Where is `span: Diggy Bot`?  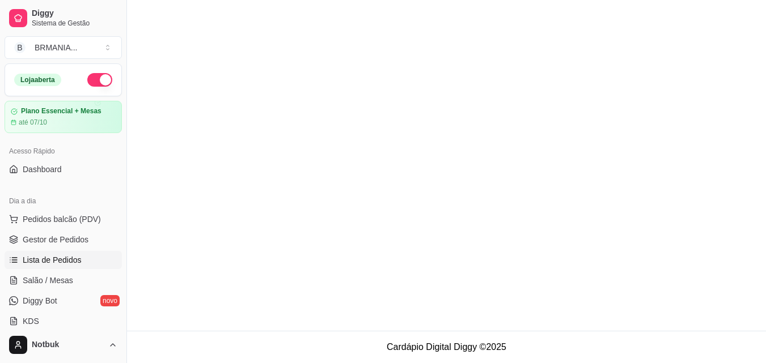 span: Diggy Bot is located at coordinates (40, 301).